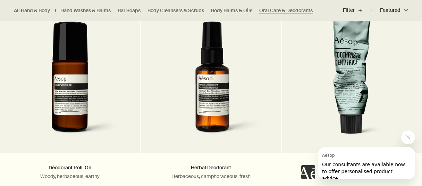 Image resolution: width=422 pixels, height=186 pixels. I want to click on p: Herbaceous, camphoraceous, fresh, so click(211, 176).